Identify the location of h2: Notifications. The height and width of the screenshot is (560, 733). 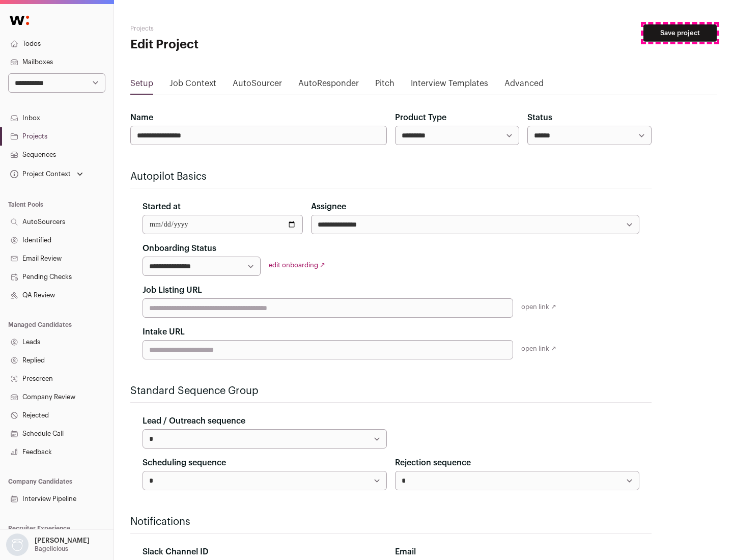
(391, 522).